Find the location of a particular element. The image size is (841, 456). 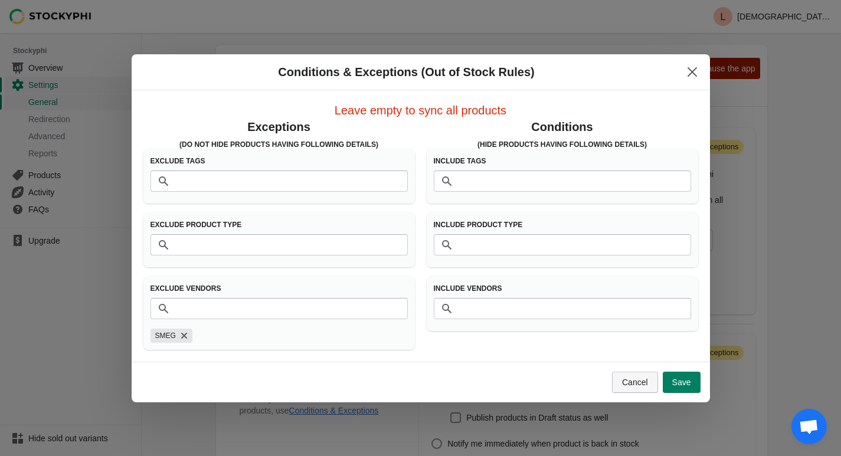

h3: (Do Not Hide products having following details) is located at coordinates (279, 145).